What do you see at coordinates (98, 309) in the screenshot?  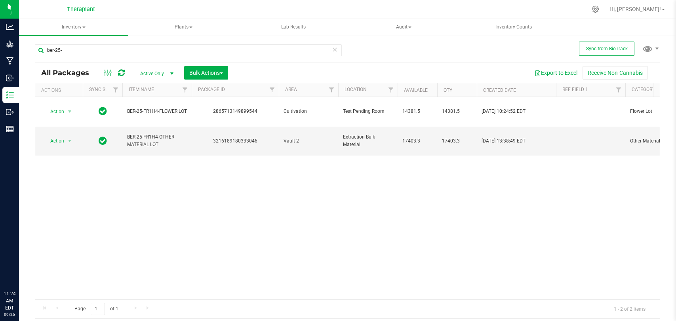 I see `input: 1` at bounding box center [98, 309].